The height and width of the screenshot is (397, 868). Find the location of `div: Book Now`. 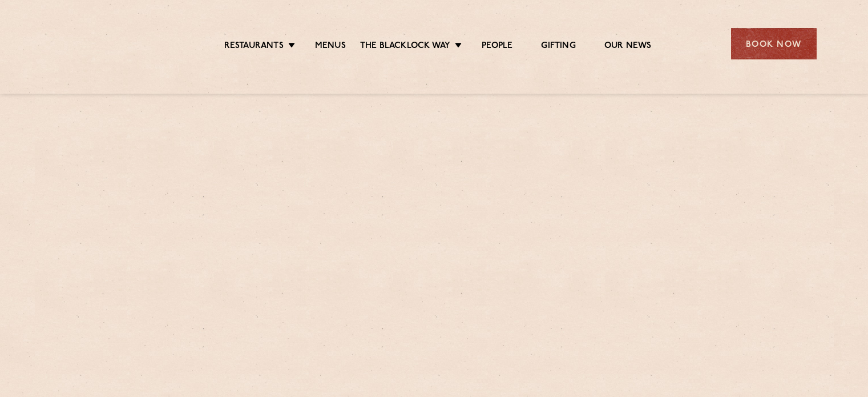

div: Book Now is located at coordinates (774, 43).